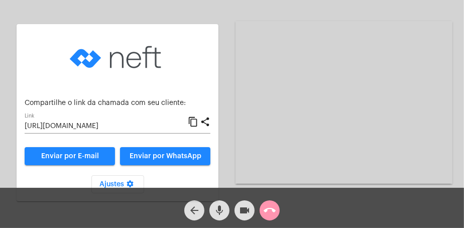  Describe the element at coordinates (270, 210) in the screenshot. I see `mat-icon: call_end` at that location.